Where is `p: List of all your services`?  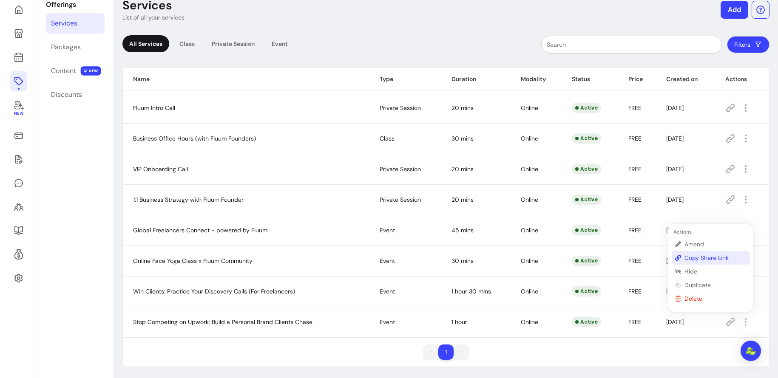
p: List of all your services is located at coordinates (153, 17).